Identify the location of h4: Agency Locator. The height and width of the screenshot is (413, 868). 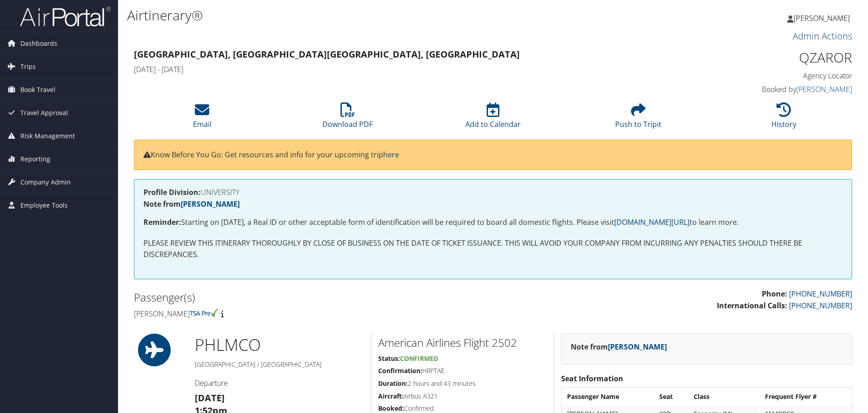
(767, 75).